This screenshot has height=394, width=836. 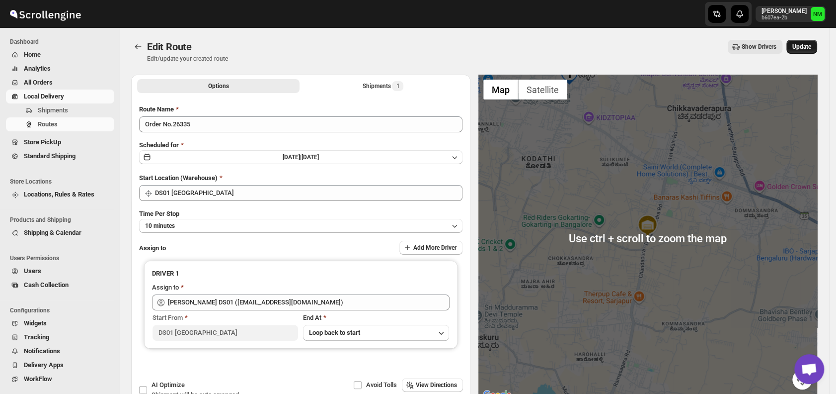 I want to click on button: Delivery Apps, so click(x=60, y=365).